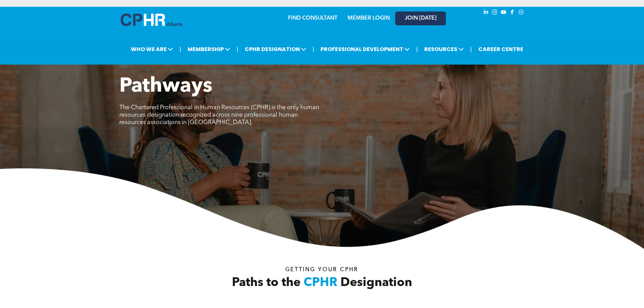  I want to click on a: facebook, so click(513, 13).